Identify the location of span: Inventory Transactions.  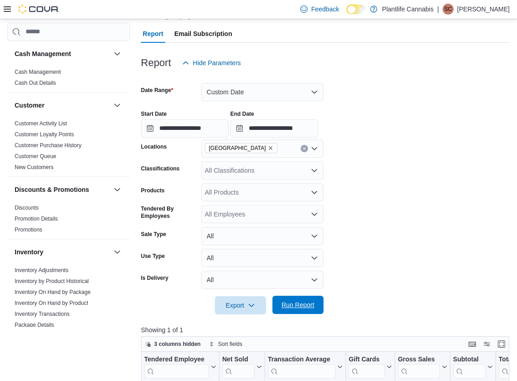
(42, 314).